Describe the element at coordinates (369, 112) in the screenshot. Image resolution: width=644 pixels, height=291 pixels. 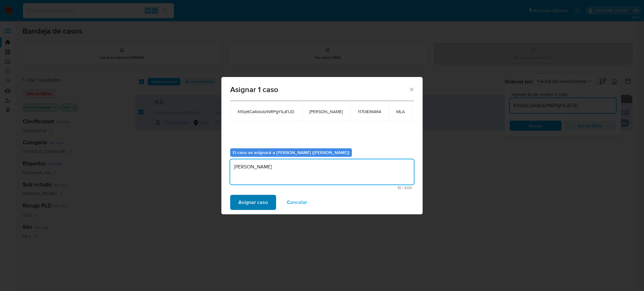
I see `span: 1170836464` at that location.